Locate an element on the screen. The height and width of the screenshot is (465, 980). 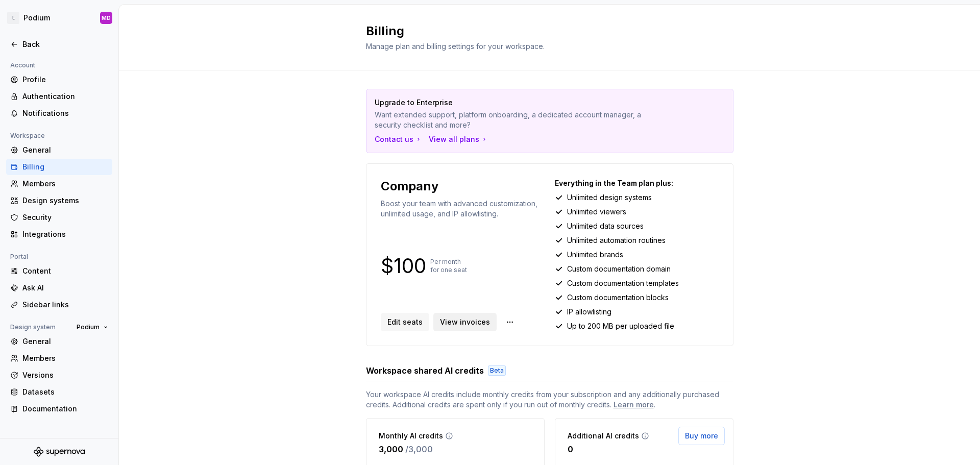
a: Authentication is located at coordinates (59, 97).